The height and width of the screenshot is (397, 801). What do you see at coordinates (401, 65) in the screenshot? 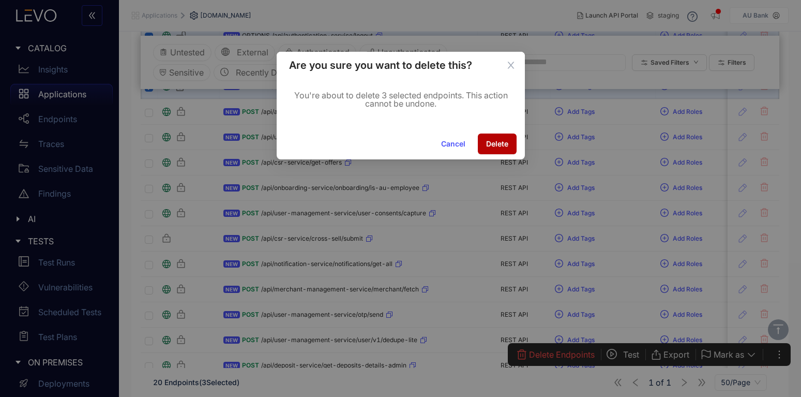
I see `div: Are you sure you want to delete this?` at bounding box center [401, 65].